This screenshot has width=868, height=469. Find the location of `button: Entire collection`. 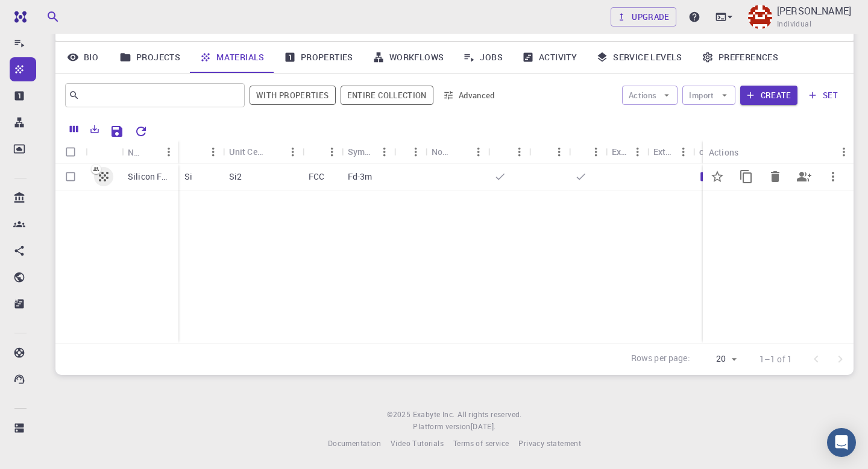

button: Entire collection is located at coordinates (387, 95).